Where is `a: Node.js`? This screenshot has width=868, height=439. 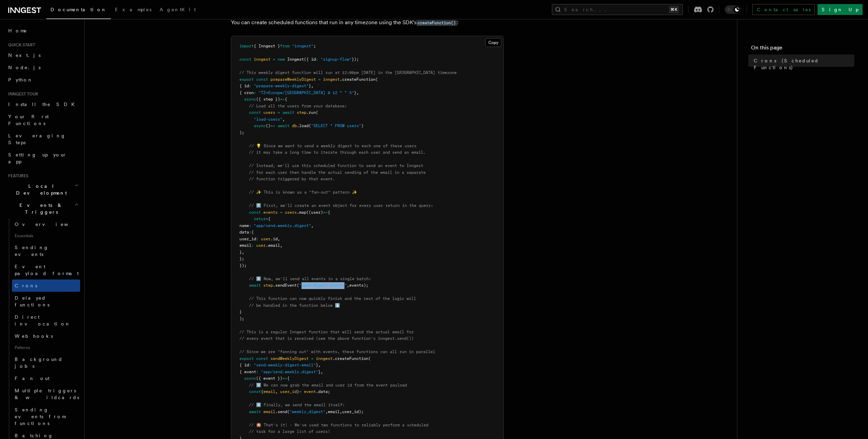 a: Node.js is located at coordinates (43, 68).